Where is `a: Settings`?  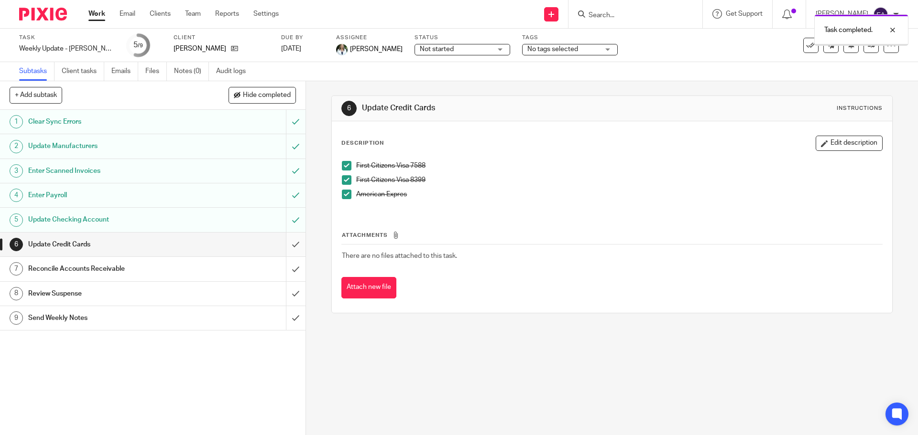 a: Settings is located at coordinates (266, 14).